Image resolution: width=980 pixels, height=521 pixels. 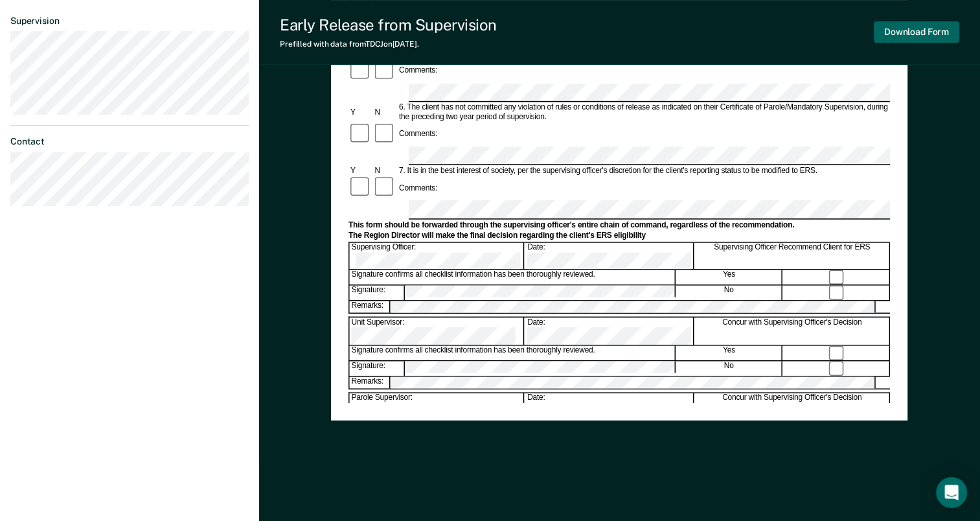 I want to click on div: 6. The client has not committed any violation of rules or conditions of release as indicated on t..., so click(x=643, y=112).